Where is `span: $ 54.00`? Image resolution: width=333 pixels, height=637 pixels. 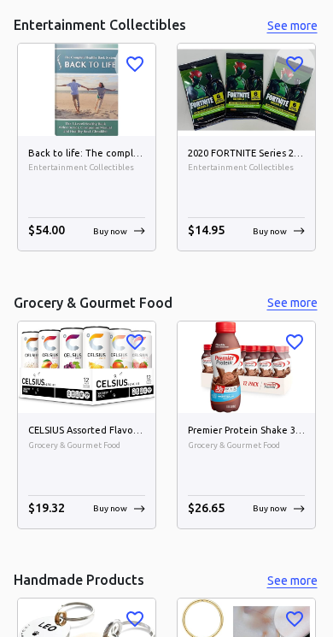
span: $ 54.00 is located at coordinates (46, 230).